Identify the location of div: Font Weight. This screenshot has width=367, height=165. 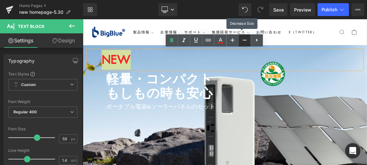
(43, 101).